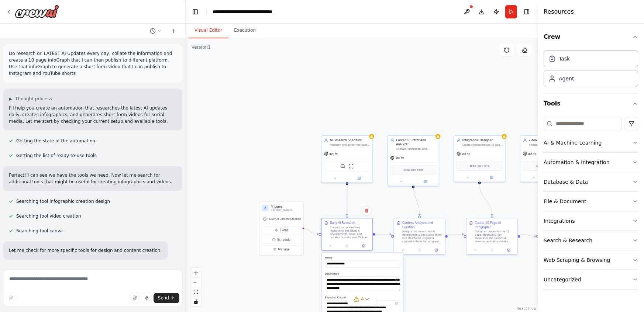  I want to click on span: Searching tool video creation, so click(49, 216).